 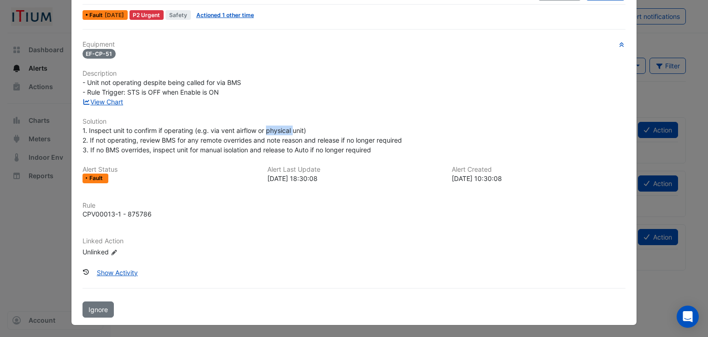 I want to click on a: Actioned 1 other time, so click(x=225, y=15).